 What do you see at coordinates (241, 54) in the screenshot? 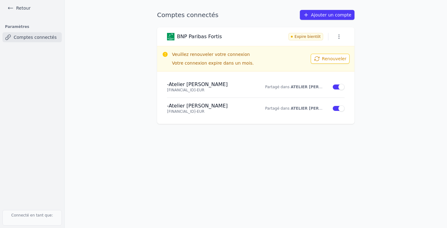
I see `h3: Veuillez renouveler votre connexion` at bounding box center [241, 54].